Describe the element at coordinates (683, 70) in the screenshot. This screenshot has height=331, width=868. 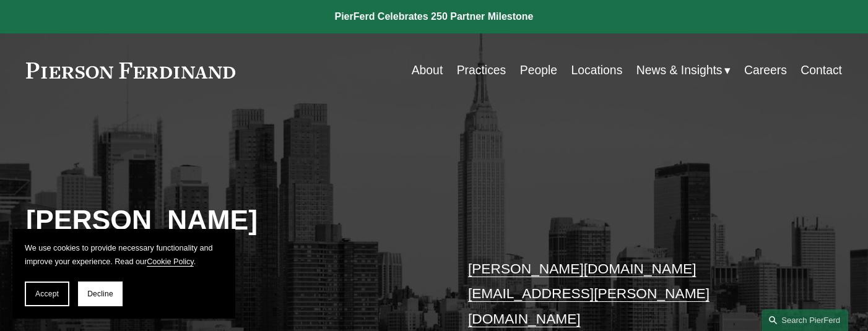
I see `a: folder dropdown` at that location.